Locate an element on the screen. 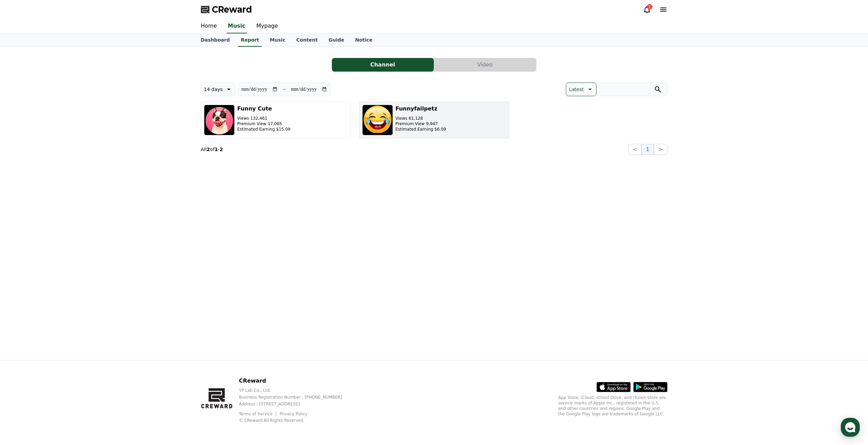 The width and height of the screenshot is (868, 445). a: Terms of Service is located at coordinates (258, 414).